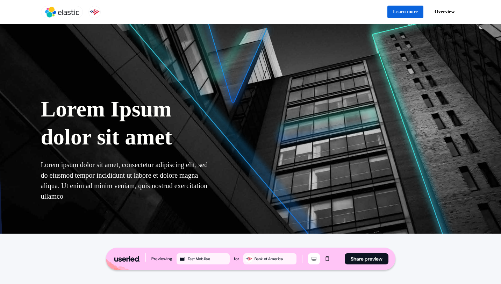  What do you see at coordinates (327, 259) in the screenshot?
I see `button: Mobile mode` at bounding box center [327, 259].